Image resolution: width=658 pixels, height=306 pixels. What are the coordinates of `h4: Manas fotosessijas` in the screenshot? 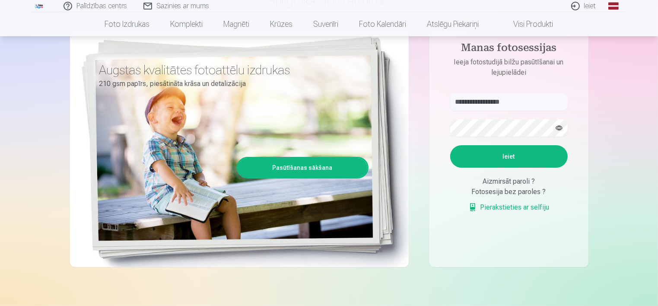 It's located at (509, 49).